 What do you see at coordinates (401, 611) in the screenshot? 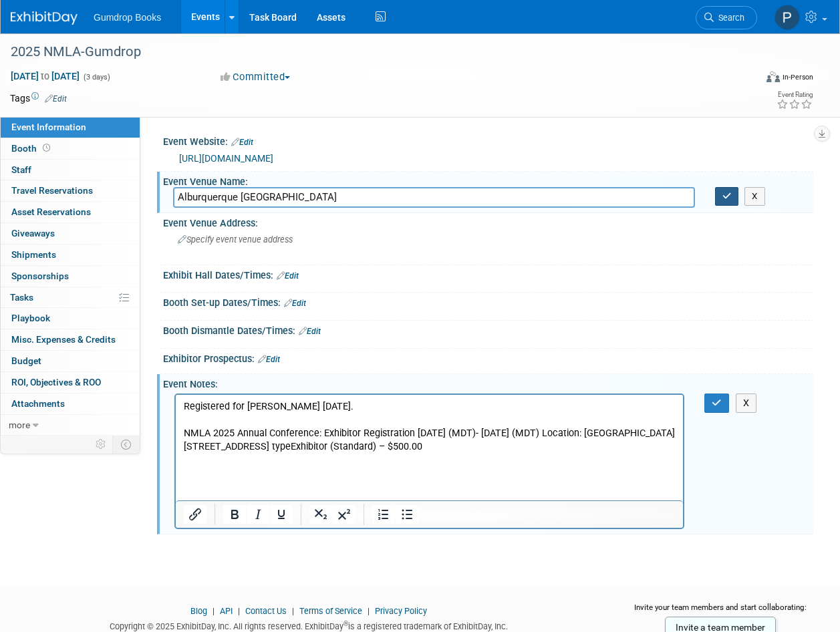
I see `a: Privacy Policy` at bounding box center [401, 611].